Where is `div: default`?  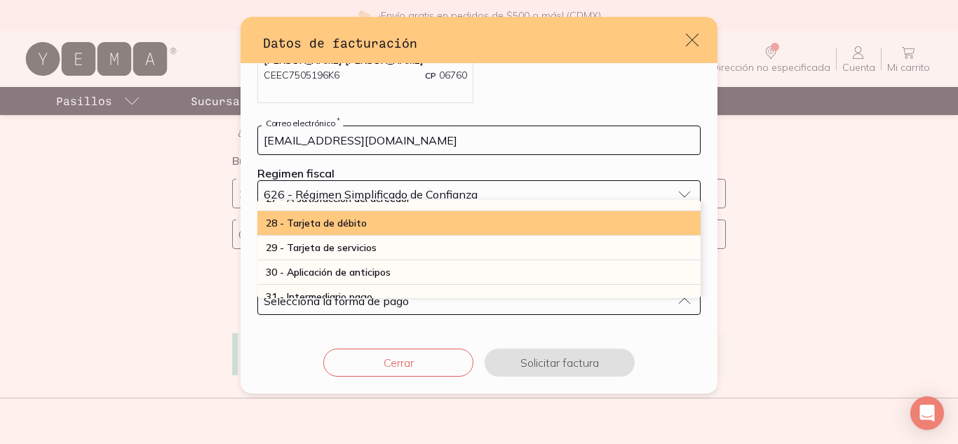 div: default is located at coordinates (479, 205).